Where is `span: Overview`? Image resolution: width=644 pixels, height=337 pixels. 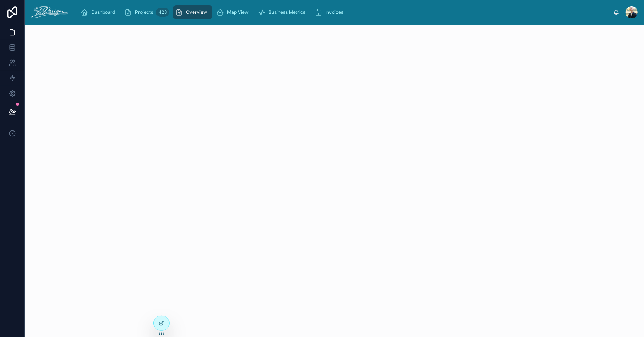 span: Overview is located at coordinates (197, 12).